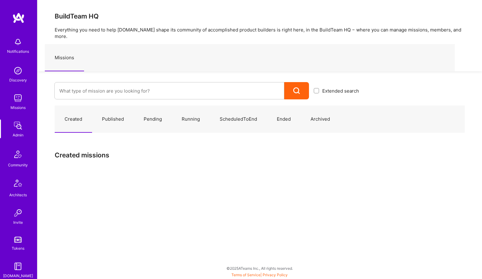 The height and width of the screenshot is (279, 482). I want to click on div: Notifications, so click(18, 51).